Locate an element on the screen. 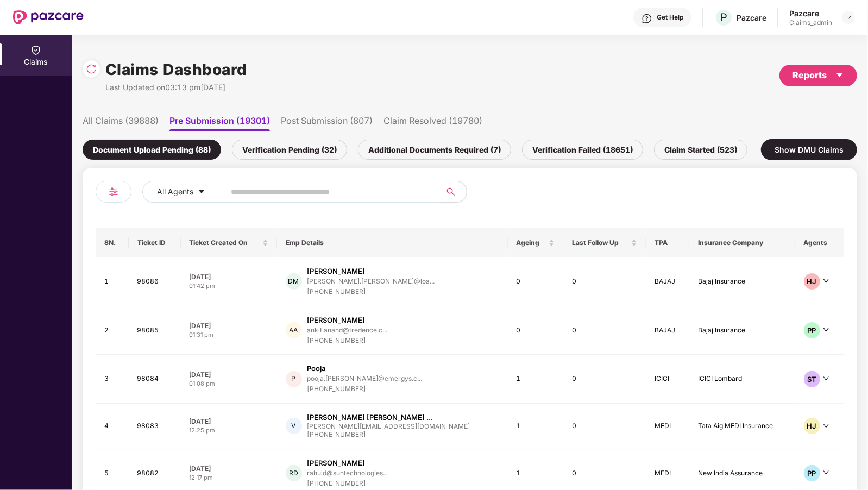  li: Pre Submission (19301) is located at coordinates (219, 123).